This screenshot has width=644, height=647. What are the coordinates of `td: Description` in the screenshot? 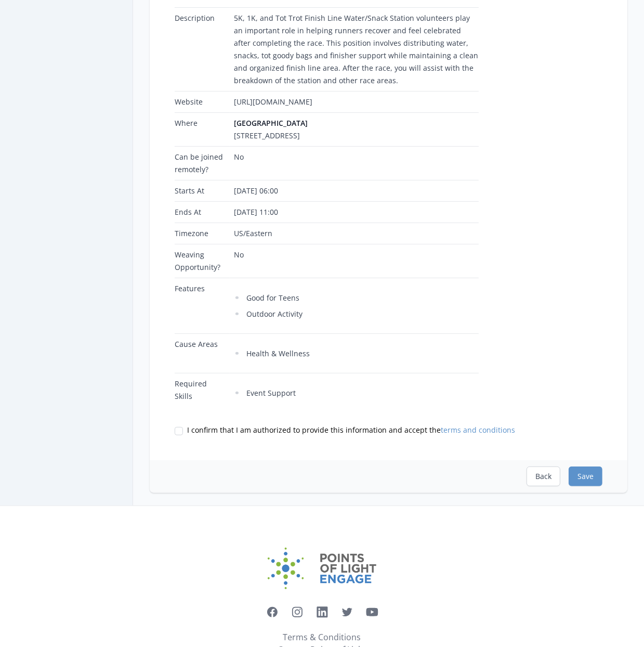 It's located at (202, 50).